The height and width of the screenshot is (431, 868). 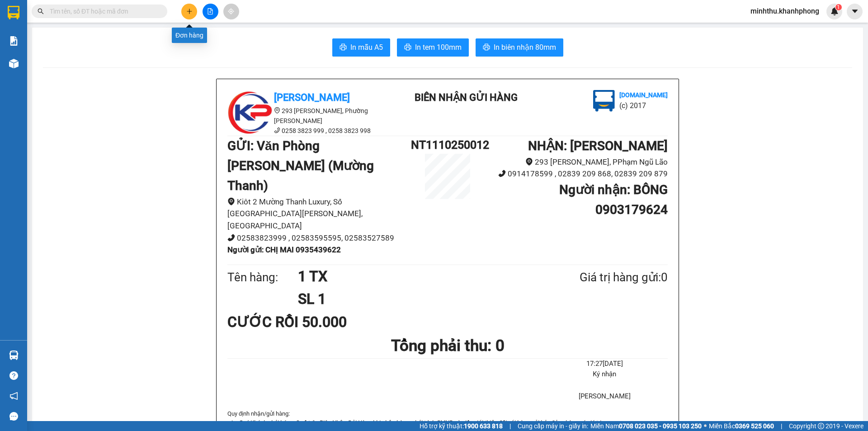 What do you see at coordinates (839, 7) in the screenshot?
I see `sup: 1` at bounding box center [839, 7].